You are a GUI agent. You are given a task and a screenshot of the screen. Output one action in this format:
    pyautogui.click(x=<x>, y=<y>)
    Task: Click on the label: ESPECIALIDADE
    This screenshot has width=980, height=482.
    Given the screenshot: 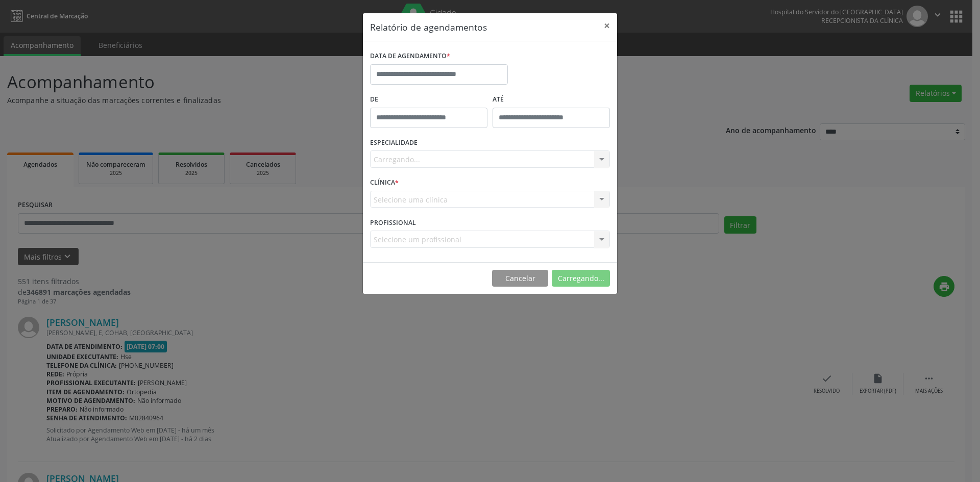 What is the action you would take?
    pyautogui.click(x=394, y=143)
    